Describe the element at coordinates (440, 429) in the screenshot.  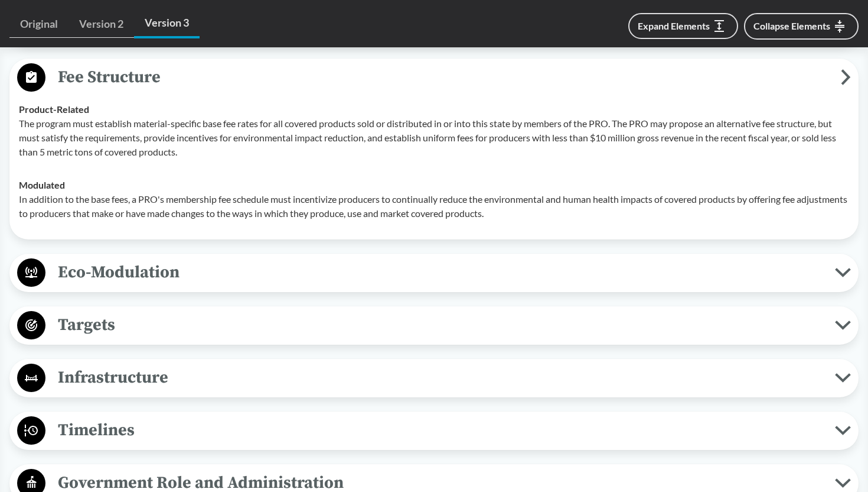
I see `span: Timelines` at that location.